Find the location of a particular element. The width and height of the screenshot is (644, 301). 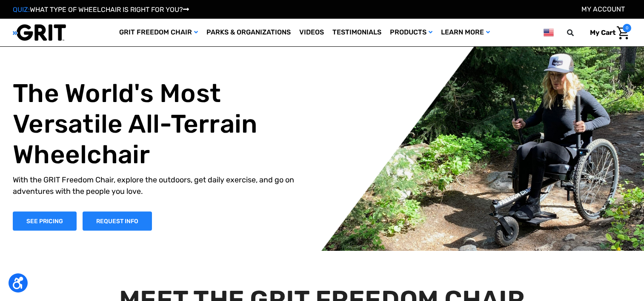

a: Parks & Organizations is located at coordinates (249, 32).